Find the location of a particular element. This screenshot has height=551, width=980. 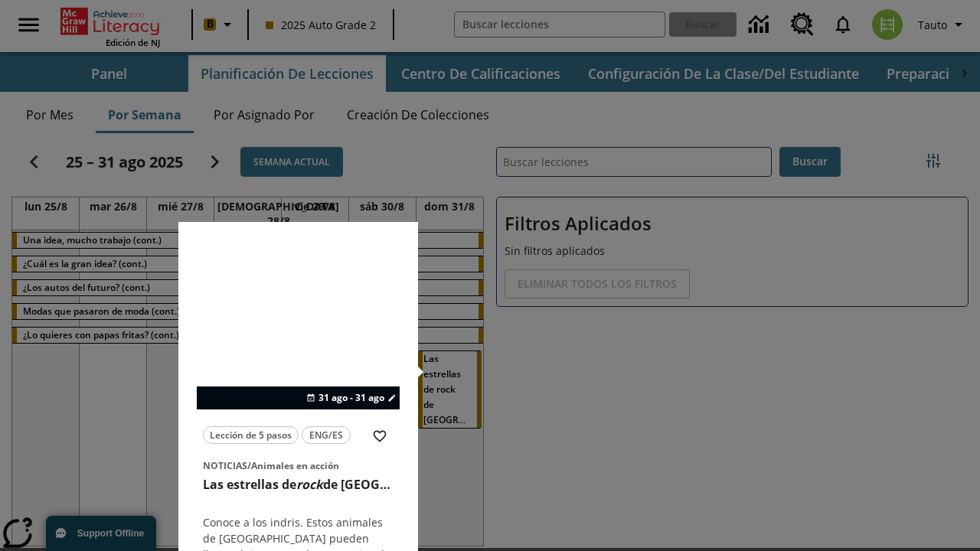

h4: undefined is located at coordinates (298, 503).